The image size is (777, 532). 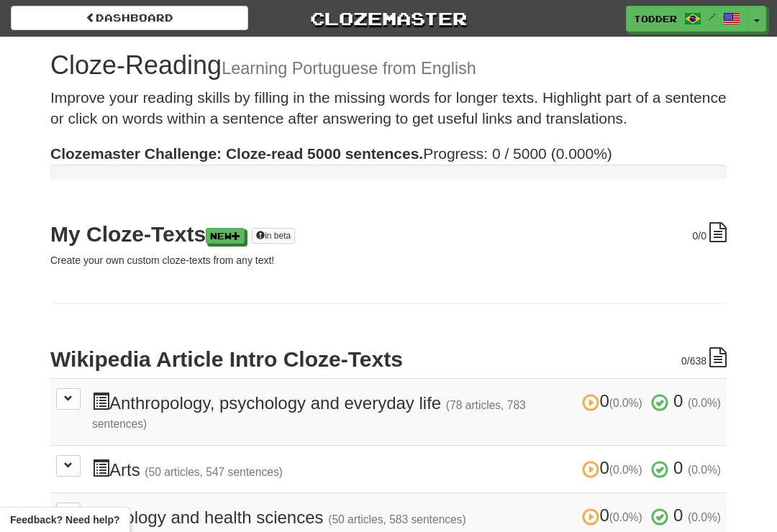 I want to click on div: /0, so click(x=710, y=232).